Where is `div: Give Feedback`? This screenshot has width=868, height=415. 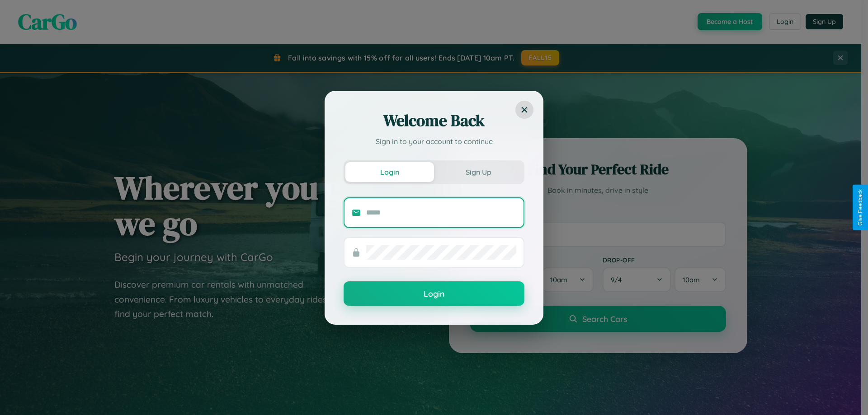
div: Give Feedback is located at coordinates (860, 208).